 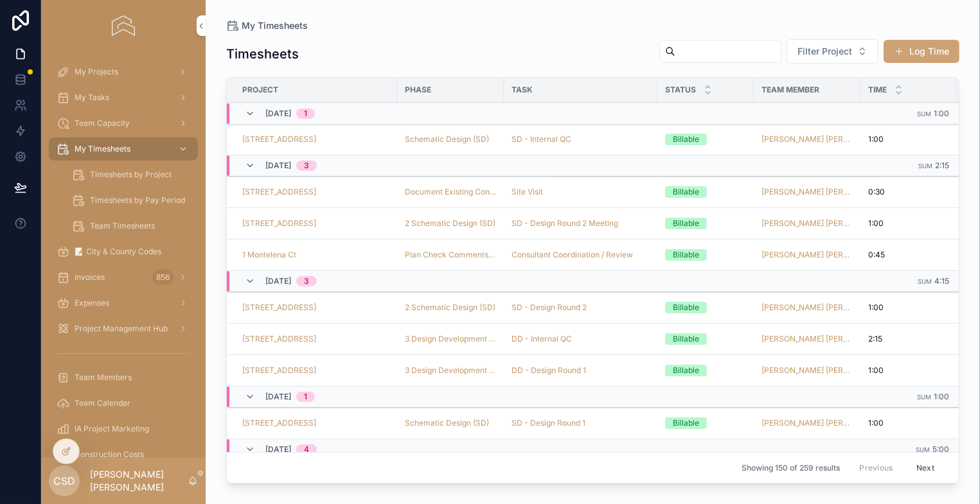 I want to click on span: Project Management Hub, so click(x=121, y=329).